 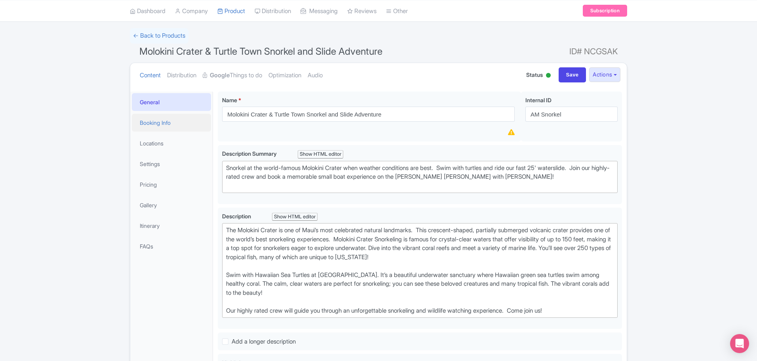 What do you see at coordinates (220, 75) in the screenshot?
I see `strong: Google` at bounding box center [220, 75].